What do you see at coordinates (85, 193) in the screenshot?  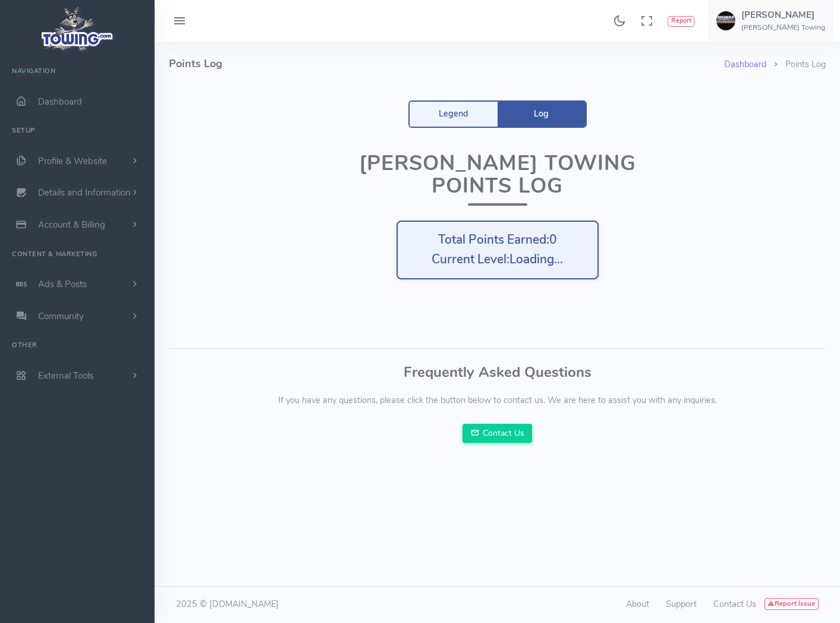 I see `span: Details and Information` at bounding box center [85, 193].